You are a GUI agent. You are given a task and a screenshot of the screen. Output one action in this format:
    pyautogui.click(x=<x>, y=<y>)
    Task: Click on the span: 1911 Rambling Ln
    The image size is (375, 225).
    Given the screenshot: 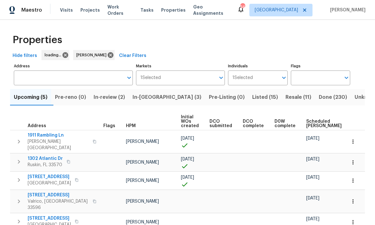 What is the action you would take?
    pyautogui.click(x=58, y=135)
    